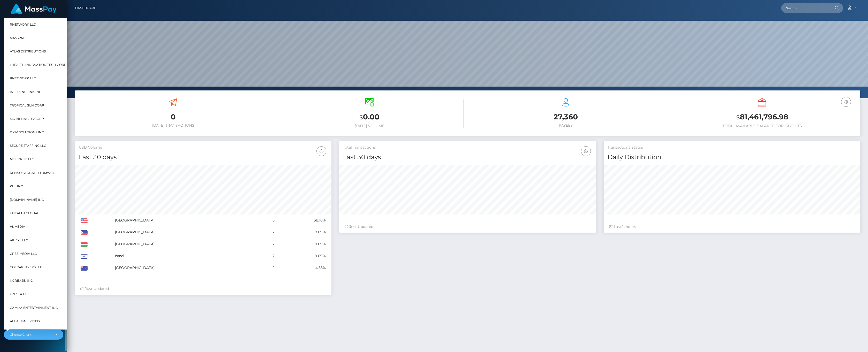  What do you see at coordinates (34, 9) in the screenshot?
I see `img: MassPay Logo` at bounding box center [34, 9].